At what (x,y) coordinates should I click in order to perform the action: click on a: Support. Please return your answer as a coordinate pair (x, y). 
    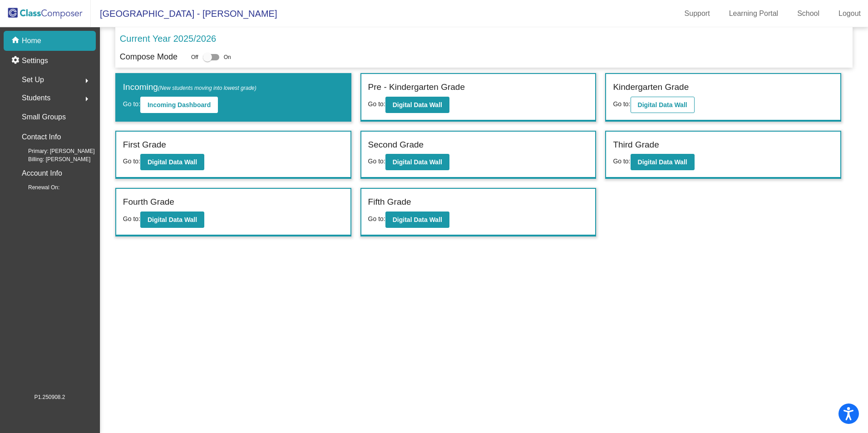
    Looking at the image, I should click on (698, 13).